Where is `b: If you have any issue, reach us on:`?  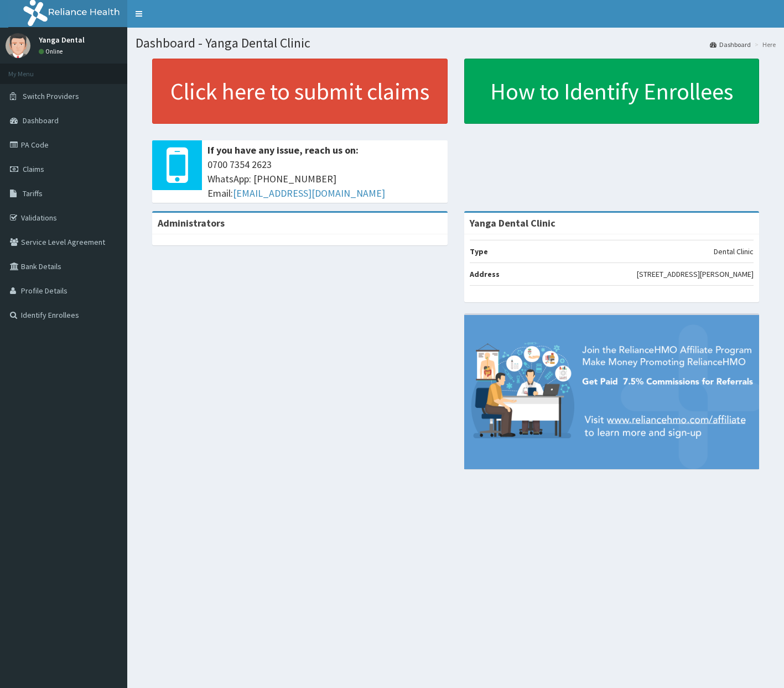 b: If you have any issue, reach us on: is located at coordinates (283, 150).